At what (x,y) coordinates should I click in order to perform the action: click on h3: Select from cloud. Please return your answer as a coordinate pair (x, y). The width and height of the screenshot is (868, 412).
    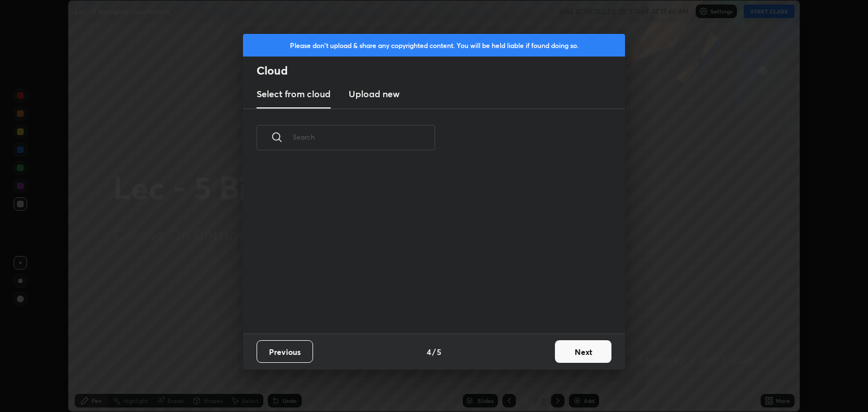
    Looking at the image, I should click on (293, 94).